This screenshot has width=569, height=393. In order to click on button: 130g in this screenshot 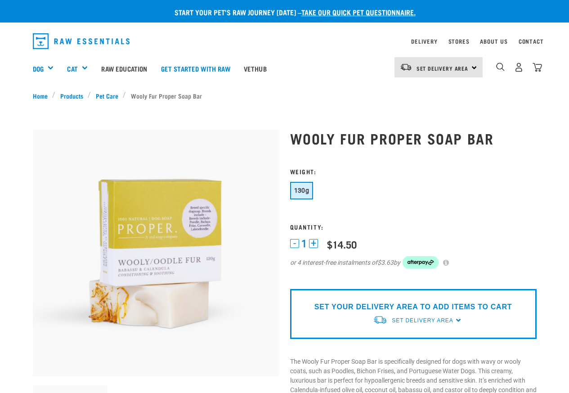, I will do `click(302, 190)`.